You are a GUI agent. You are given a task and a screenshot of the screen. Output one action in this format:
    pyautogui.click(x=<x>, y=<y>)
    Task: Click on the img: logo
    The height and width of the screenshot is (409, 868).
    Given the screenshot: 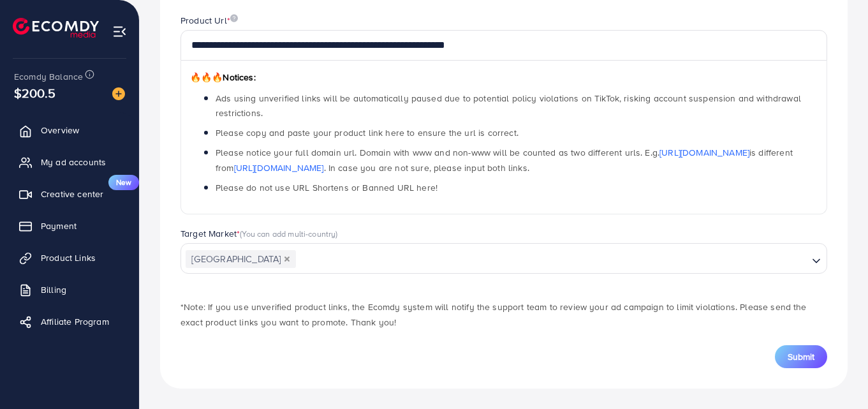 What is the action you would take?
    pyautogui.click(x=56, y=27)
    